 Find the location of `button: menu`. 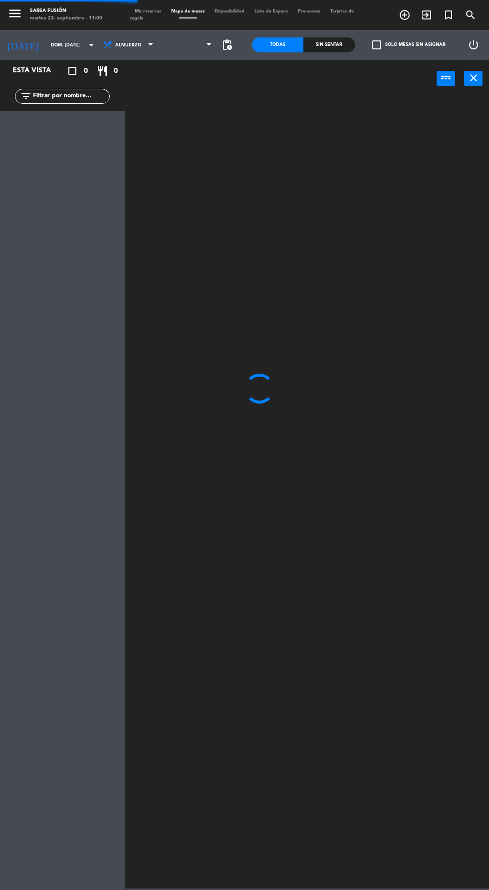

button: menu is located at coordinates (15, 14).